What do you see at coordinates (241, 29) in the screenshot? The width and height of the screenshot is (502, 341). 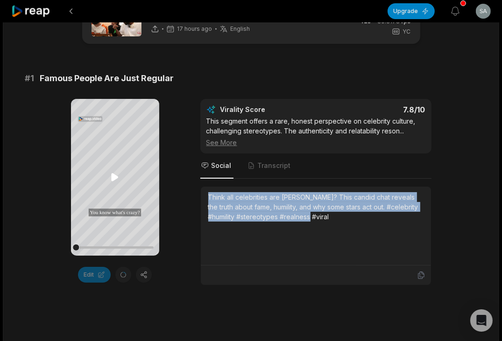 I see `span: English` at bounding box center [241, 29].